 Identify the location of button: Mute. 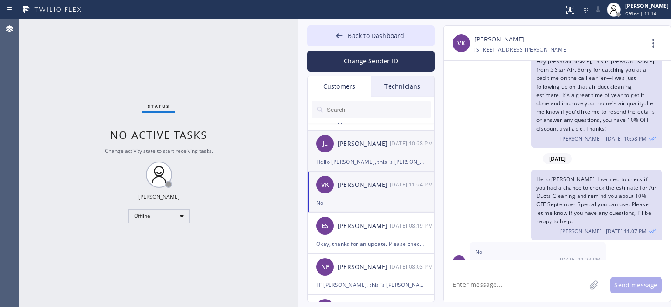
(598, 10).